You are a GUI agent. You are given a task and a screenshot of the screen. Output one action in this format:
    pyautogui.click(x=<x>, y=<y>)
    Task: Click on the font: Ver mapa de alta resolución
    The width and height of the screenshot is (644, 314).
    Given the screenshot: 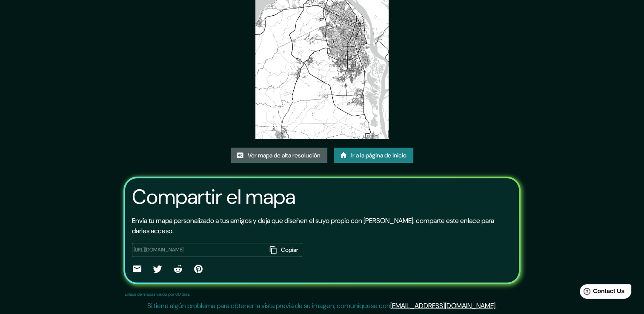 What is the action you would take?
    pyautogui.click(x=284, y=155)
    